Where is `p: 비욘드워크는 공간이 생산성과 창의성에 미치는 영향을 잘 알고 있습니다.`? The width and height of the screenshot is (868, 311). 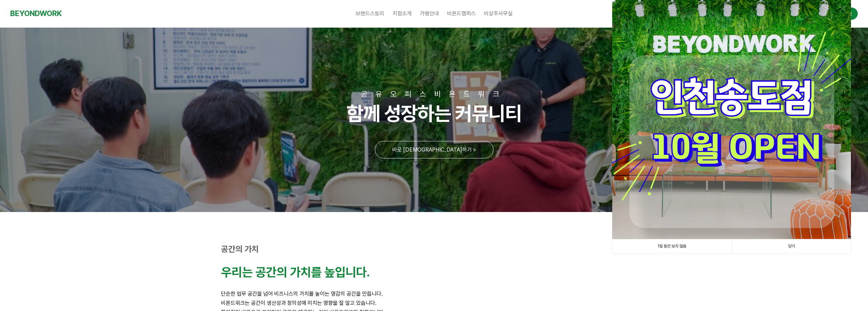 p: 비욘드워크는 공간이 생산성과 창의성에 미치는 영향을 잘 알고 있습니다. is located at coordinates (434, 303).